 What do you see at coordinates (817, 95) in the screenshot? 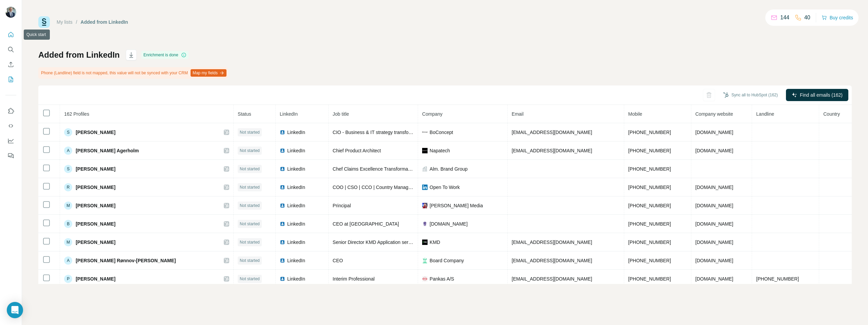
I see `button: Find all emails (162)` at bounding box center [817, 95].